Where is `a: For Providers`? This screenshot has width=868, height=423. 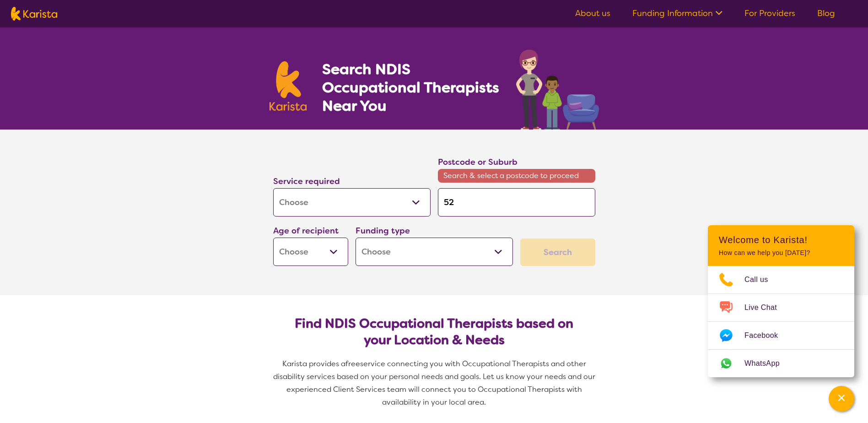
a: For Providers is located at coordinates (770, 13).